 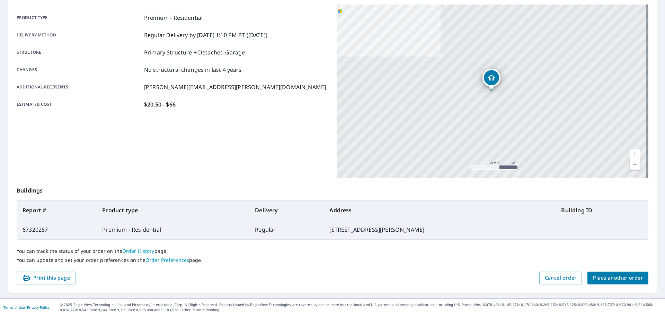 What do you see at coordinates (194, 52) in the screenshot?
I see `p: Primary Structure + Detached Garage` at bounding box center [194, 52].